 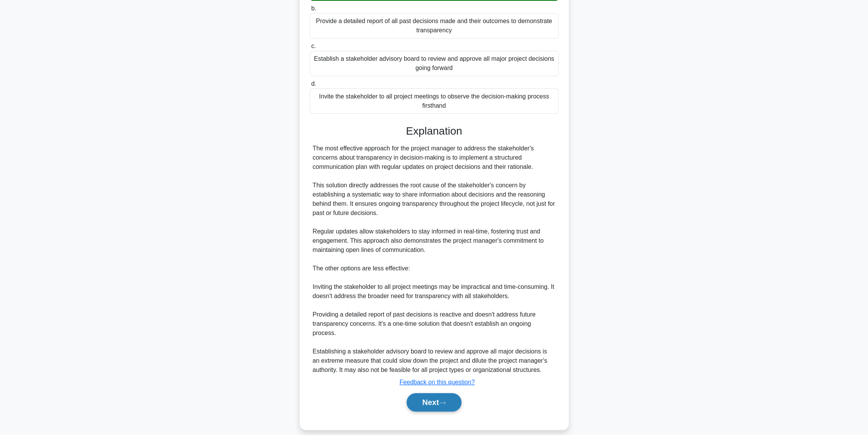 I want to click on span: d., so click(x=314, y=83).